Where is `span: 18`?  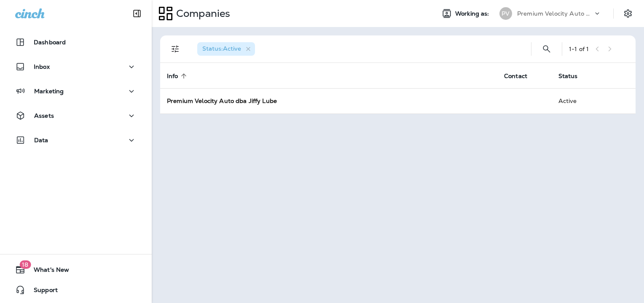 span: 18 is located at coordinates (25, 265).